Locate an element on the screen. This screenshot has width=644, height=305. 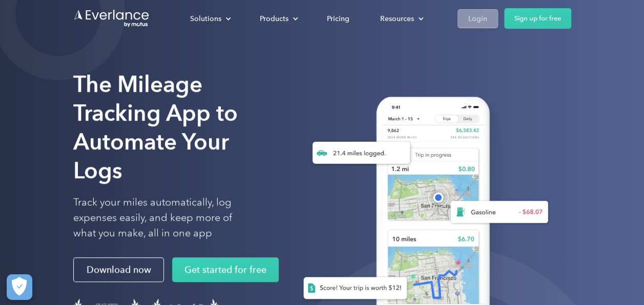
a: Download now is located at coordinates (118, 270).